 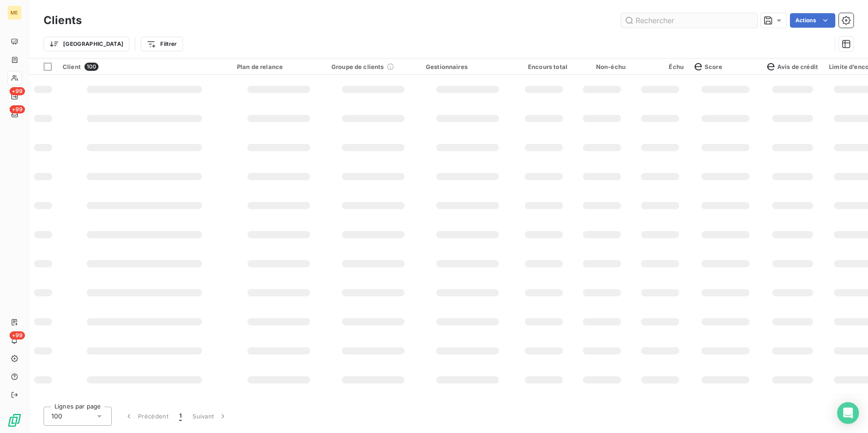 What do you see at coordinates (358, 67) in the screenshot?
I see `span: Groupe de clients` at bounding box center [358, 67].